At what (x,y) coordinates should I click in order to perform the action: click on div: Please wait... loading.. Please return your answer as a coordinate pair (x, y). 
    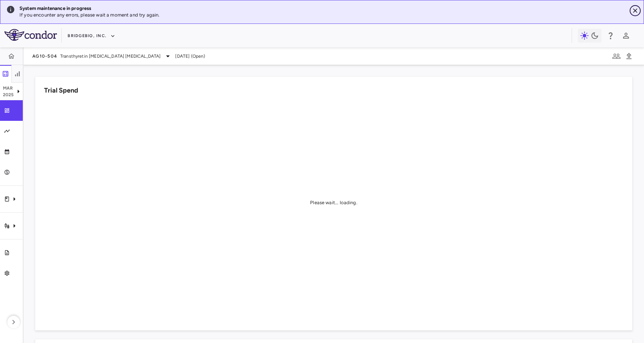
    Looking at the image, I should click on (334, 203).